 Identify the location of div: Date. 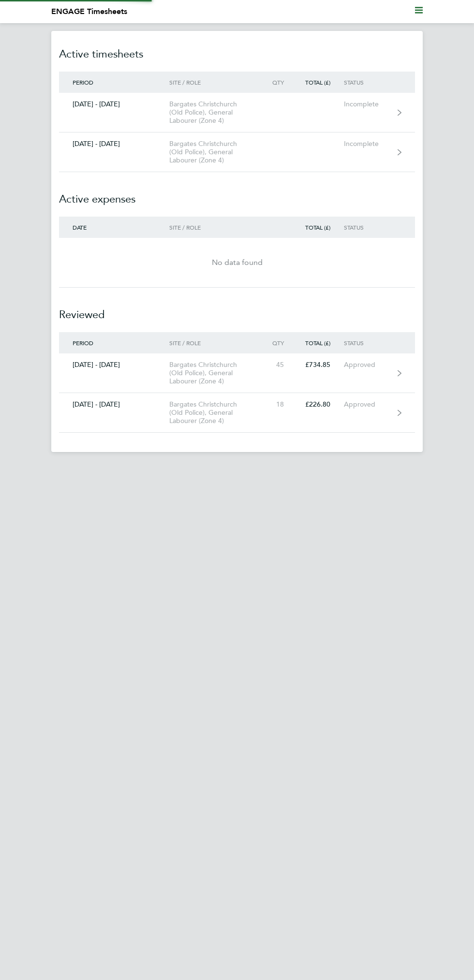
(114, 228).